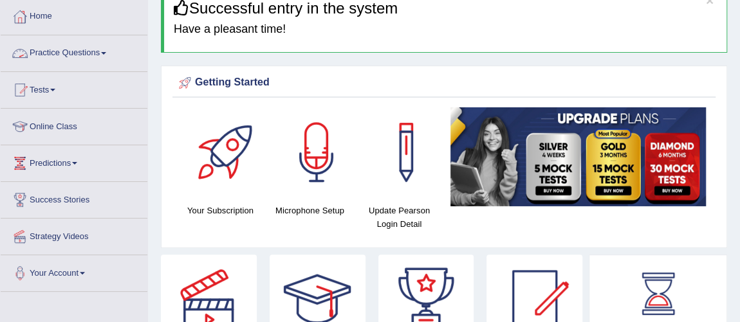 This screenshot has height=322, width=740. What do you see at coordinates (220, 210) in the screenshot?
I see `h4: Your Subscription` at bounding box center [220, 210].